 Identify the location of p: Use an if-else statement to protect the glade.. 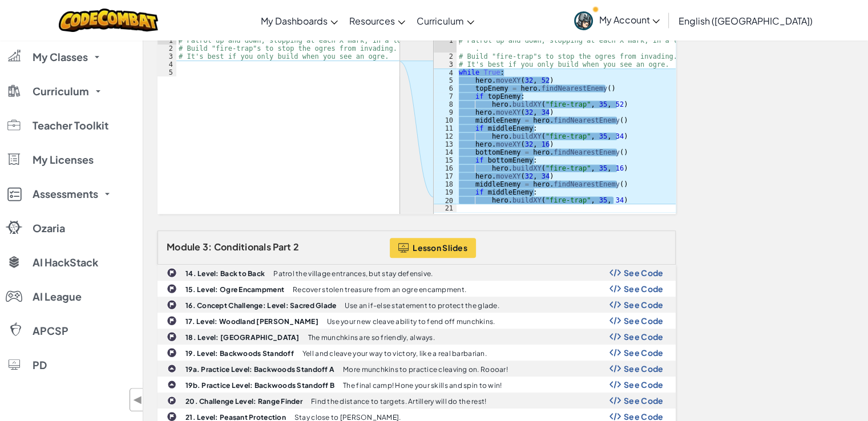
(422, 306).